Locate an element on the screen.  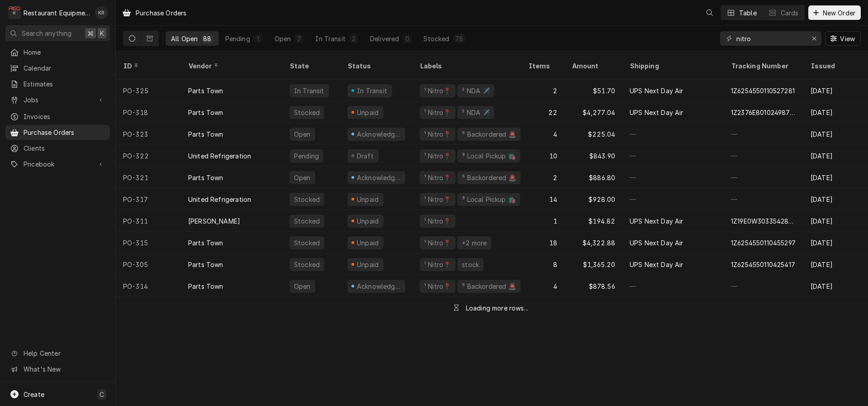
span: Purchase Orders is located at coordinates (64, 132).